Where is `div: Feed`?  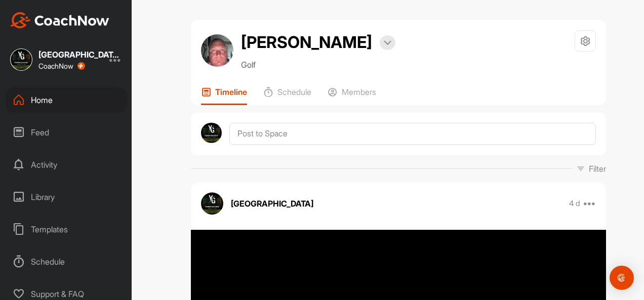
div: Feed is located at coordinates (67, 132).